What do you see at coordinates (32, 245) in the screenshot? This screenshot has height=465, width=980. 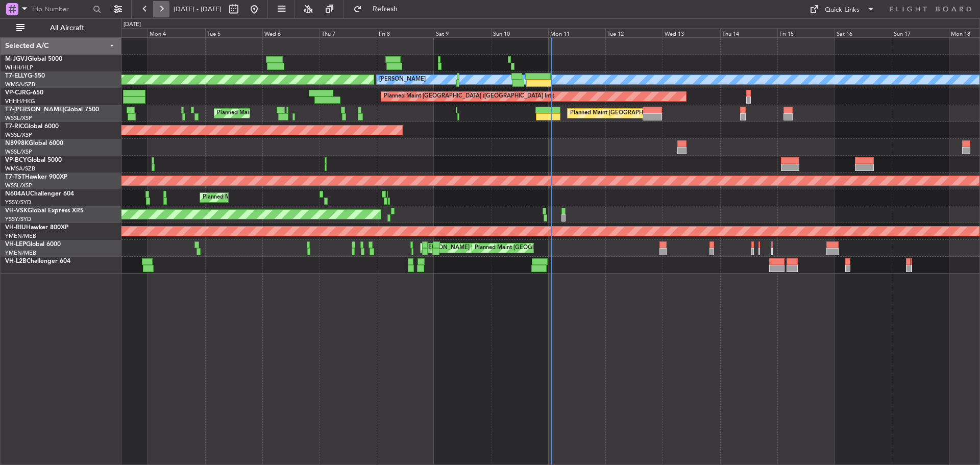 I see `a: VH-LEPGlobal 6000` at bounding box center [32, 245].